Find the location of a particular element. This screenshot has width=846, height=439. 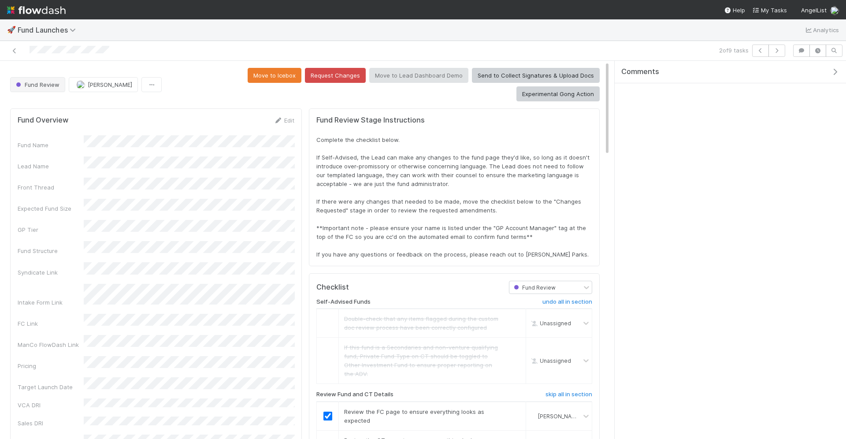

span: Complete the checklist below. If Self-Advised, the Lead can make any changes to the fund page the... is located at coordinates (454, 197).